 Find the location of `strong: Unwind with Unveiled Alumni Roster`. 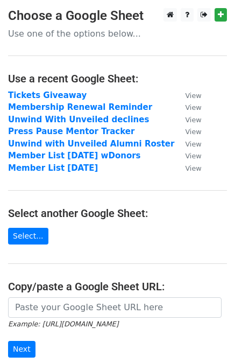

strong: Unwind with Unveiled Alumni Roster is located at coordinates (91, 144).